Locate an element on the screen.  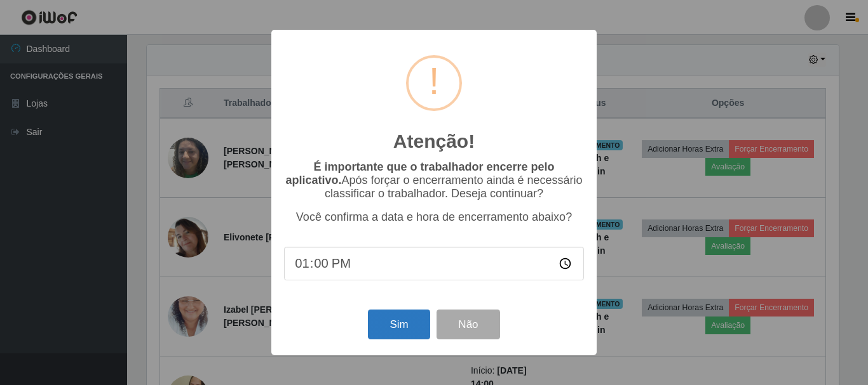
p: Você confirma a data e hora de encerramento abaixo? is located at coordinates (434, 217).